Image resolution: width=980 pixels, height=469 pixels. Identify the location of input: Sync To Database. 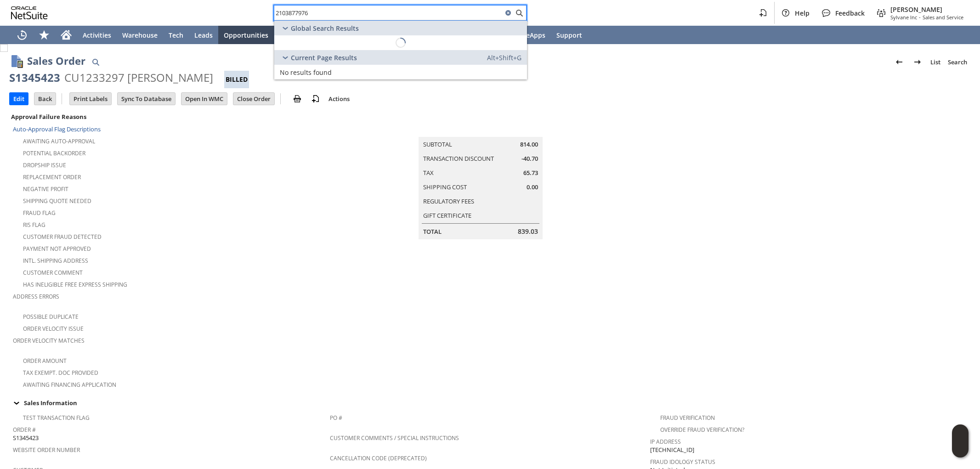
(146, 99).